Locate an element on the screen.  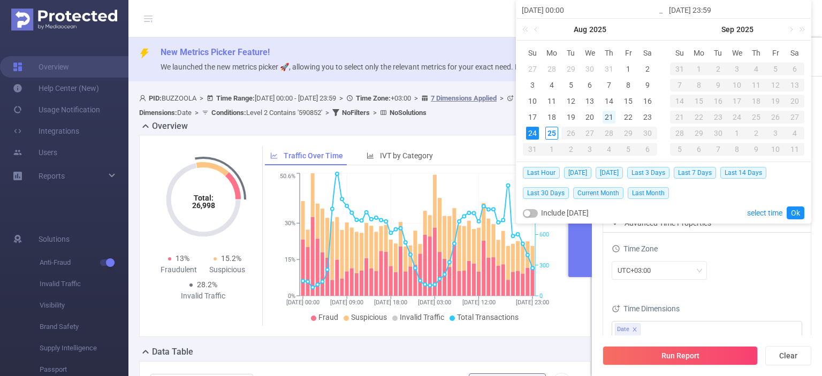
td: September 14, 2025 is located at coordinates (680, 101).